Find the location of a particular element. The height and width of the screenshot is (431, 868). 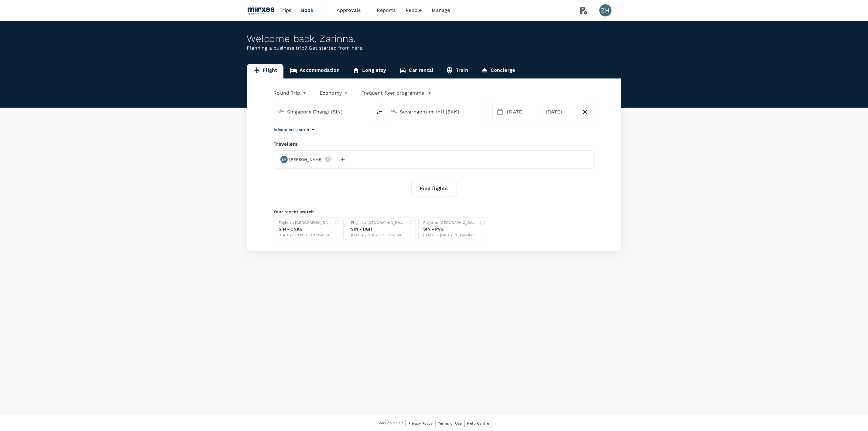

span: Terms of Use is located at coordinates (450, 423).